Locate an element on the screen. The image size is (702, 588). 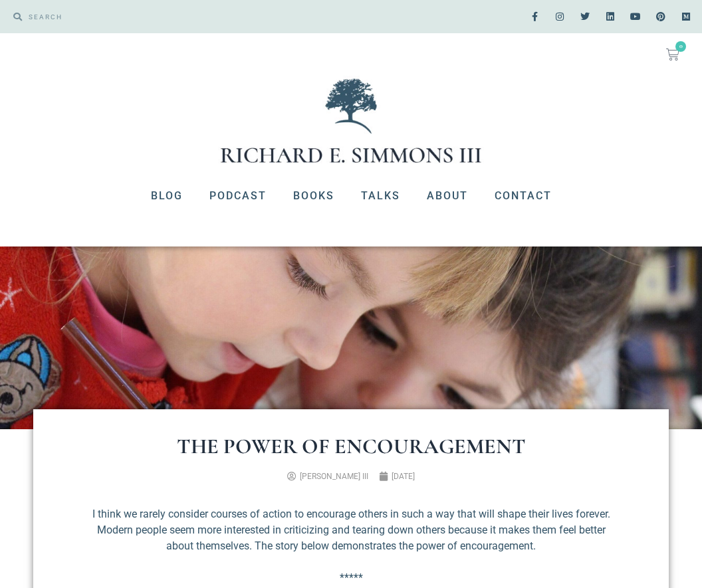
a: Contact is located at coordinates (523, 196).